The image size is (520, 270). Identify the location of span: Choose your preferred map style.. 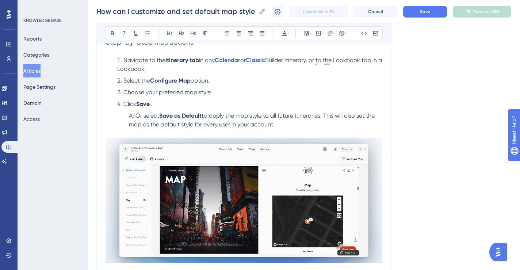
(168, 92).